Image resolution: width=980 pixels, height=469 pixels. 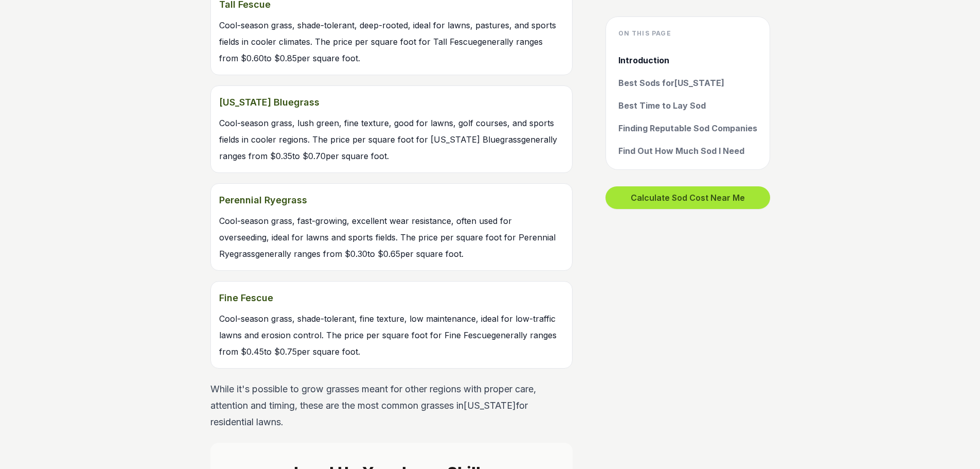 I want to click on a: Find Out How Much Sod I Need, so click(x=688, y=151).